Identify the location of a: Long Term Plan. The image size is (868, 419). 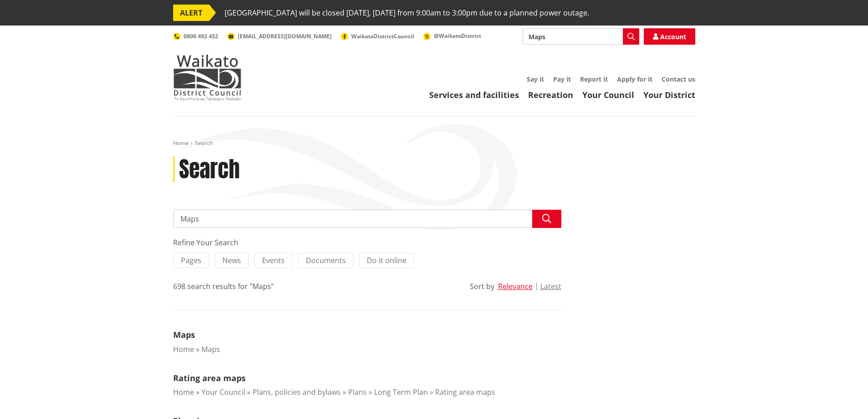
(401, 392).